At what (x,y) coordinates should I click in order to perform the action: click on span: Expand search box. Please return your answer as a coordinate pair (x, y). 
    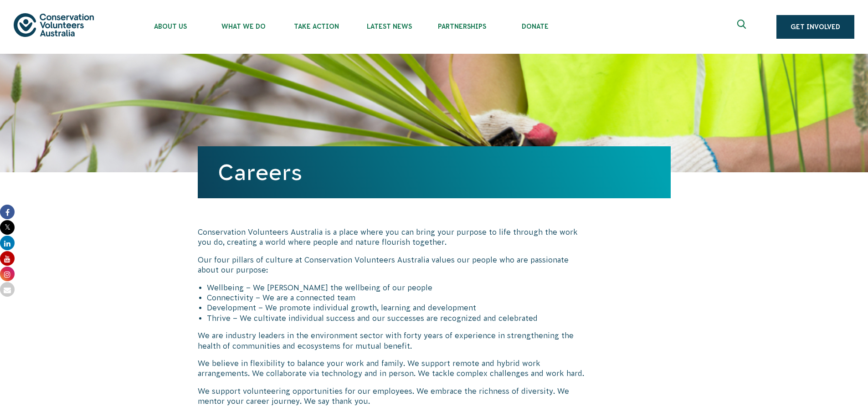
    Looking at the image, I should click on (743, 27).